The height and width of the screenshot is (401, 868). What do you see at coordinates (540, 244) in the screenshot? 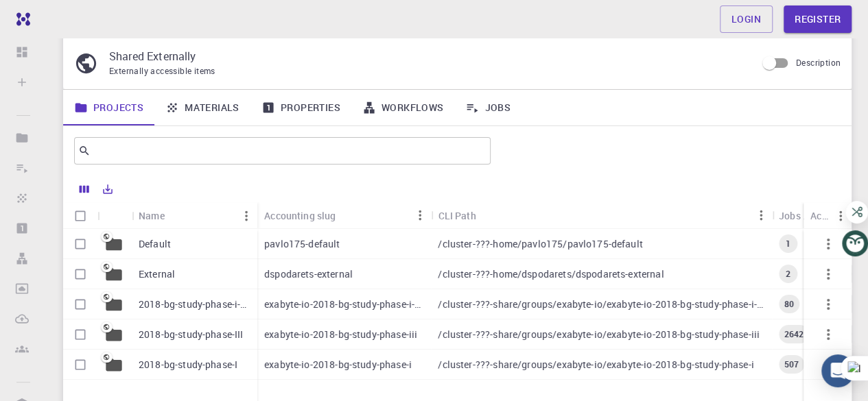
I see `p: /cluster-???-home/pavlo175/pavlo175-default` at bounding box center [540, 244].